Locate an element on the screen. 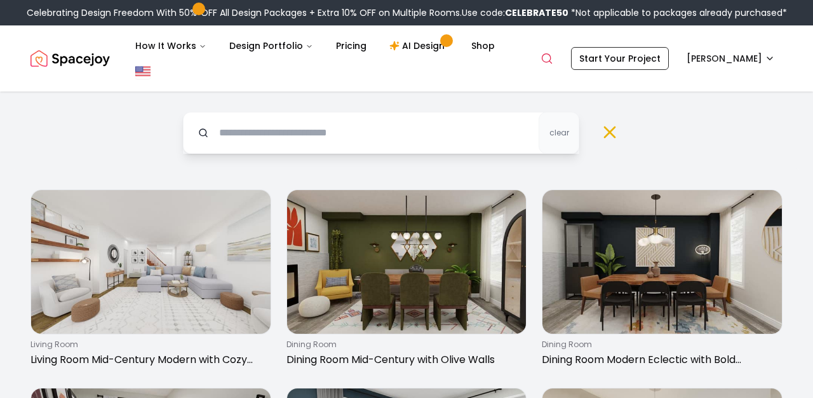  a: Dining Room Modern Eclectic with Bold Contrastsdining roomDining Room Modern Eclectic with Bold C... is located at coordinates (662, 281).